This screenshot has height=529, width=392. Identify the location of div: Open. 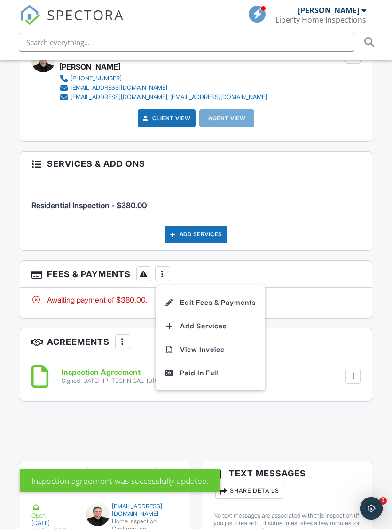
(53, 511).